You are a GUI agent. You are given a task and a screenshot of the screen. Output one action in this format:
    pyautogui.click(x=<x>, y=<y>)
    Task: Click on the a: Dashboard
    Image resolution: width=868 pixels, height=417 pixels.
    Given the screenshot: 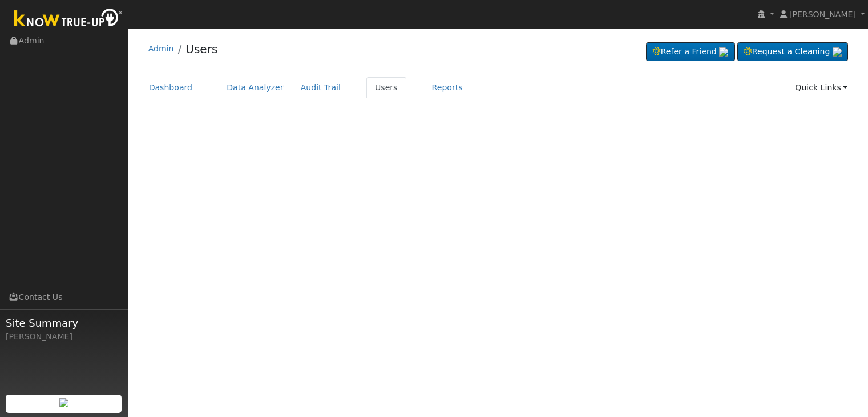 What is the action you would take?
    pyautogui.click(x=171, y=87)
    